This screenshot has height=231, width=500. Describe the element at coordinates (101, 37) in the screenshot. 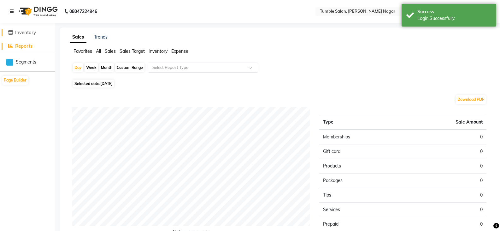

I see `a: Trends` at that location.